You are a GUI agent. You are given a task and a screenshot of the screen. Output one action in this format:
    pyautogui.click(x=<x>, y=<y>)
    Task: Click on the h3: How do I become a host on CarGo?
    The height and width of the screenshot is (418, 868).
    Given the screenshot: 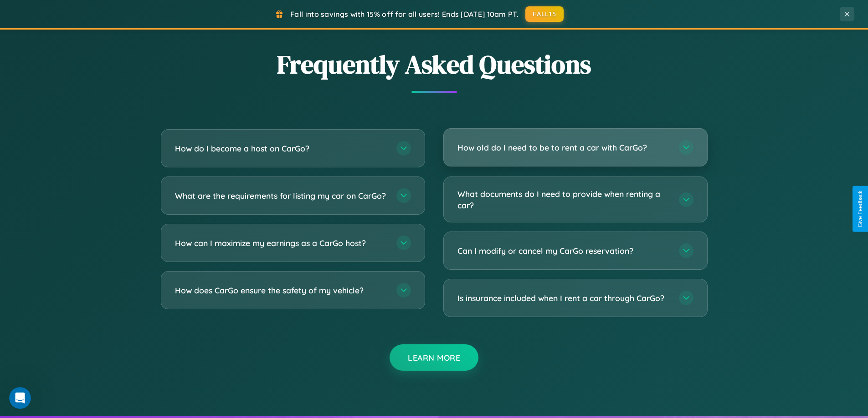 What is the action you would take?
    pyautogui.click(x=281, y=148)
    